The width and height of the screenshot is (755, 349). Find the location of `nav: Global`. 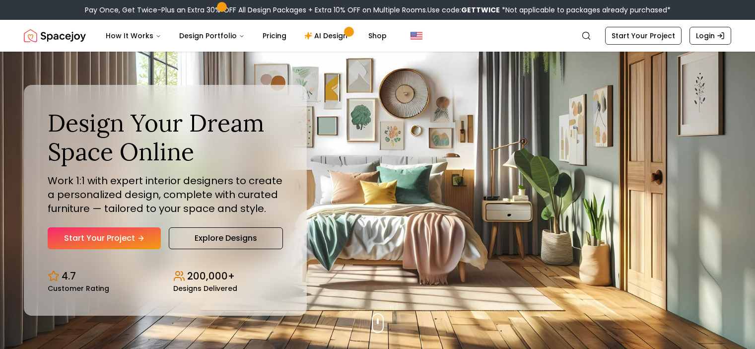

nav: Global is located at coordinates (377, 36).